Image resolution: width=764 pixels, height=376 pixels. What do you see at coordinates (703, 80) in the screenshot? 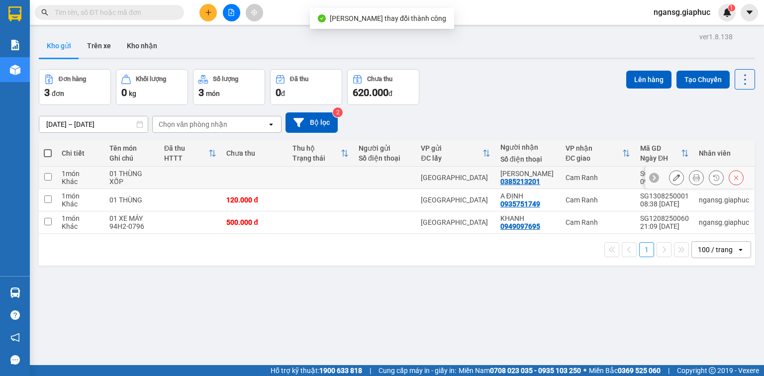
I see `button: Tạo Chuyến` at bounding box center [703, 80].